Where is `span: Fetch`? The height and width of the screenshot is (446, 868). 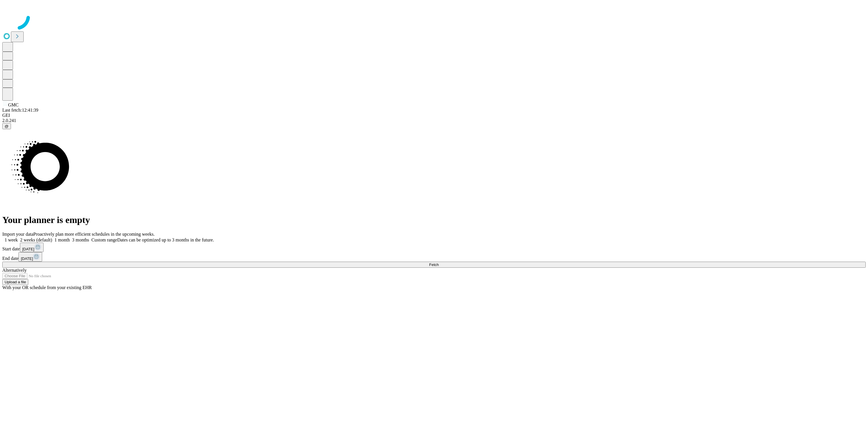
span: Fetch is located at coordinates (433, 264).